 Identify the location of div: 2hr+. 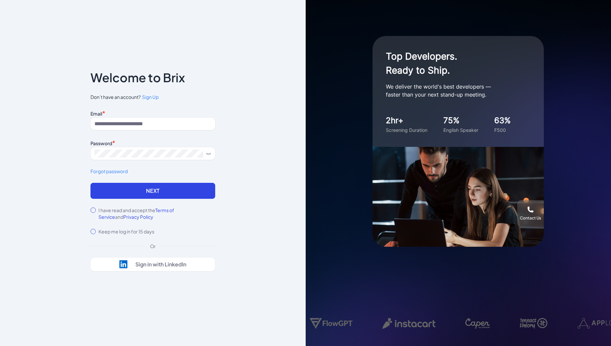
(407, 120).